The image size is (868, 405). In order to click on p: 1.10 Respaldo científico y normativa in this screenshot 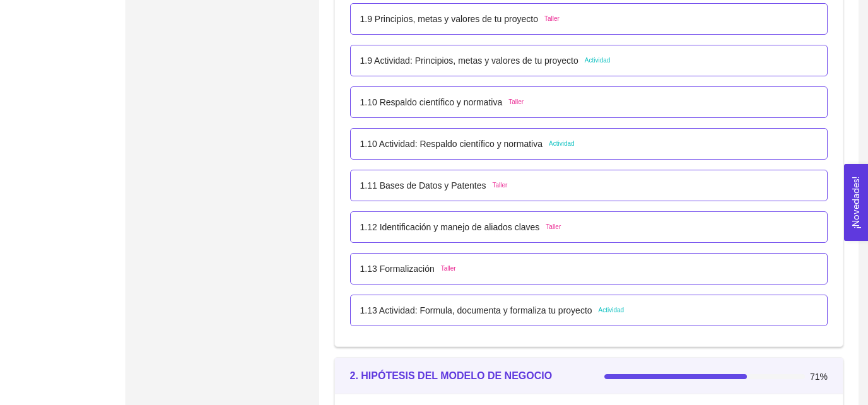, I will do `click(431, 102)`.